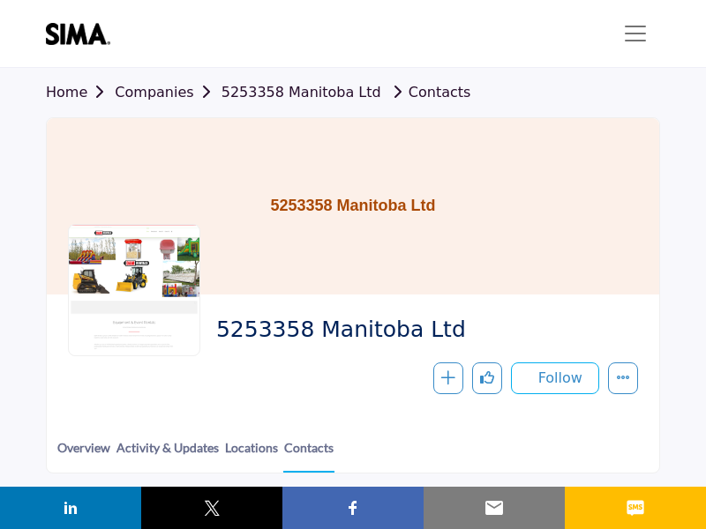 Image resolution: width=706 pixels, height=529 pixels. What do you see at coordinates (251, 454) in the screenshot?
I see `a: Locations` at bounding box center [251, 454].